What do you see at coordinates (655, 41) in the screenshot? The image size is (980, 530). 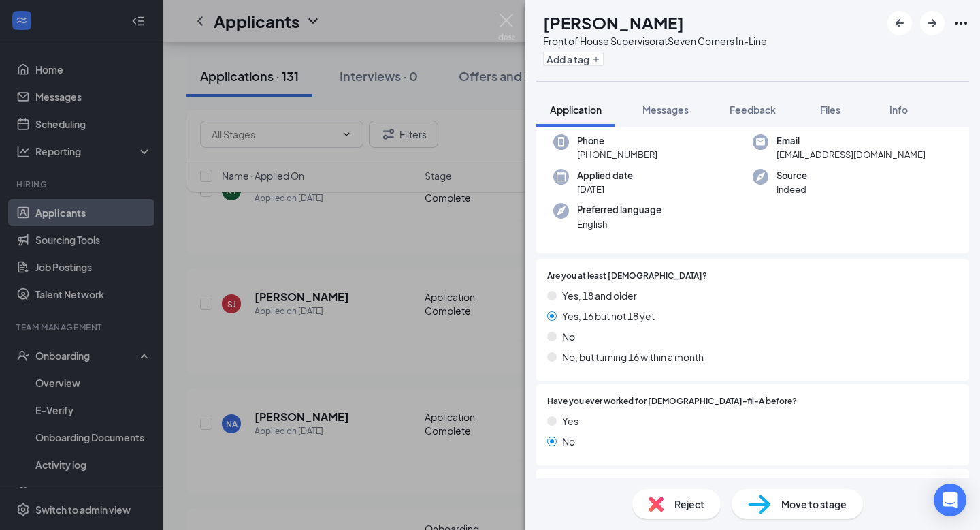 I see `div: Front of House Supervisor at Seven Corners In-Line` at bounding box center [655, 41].